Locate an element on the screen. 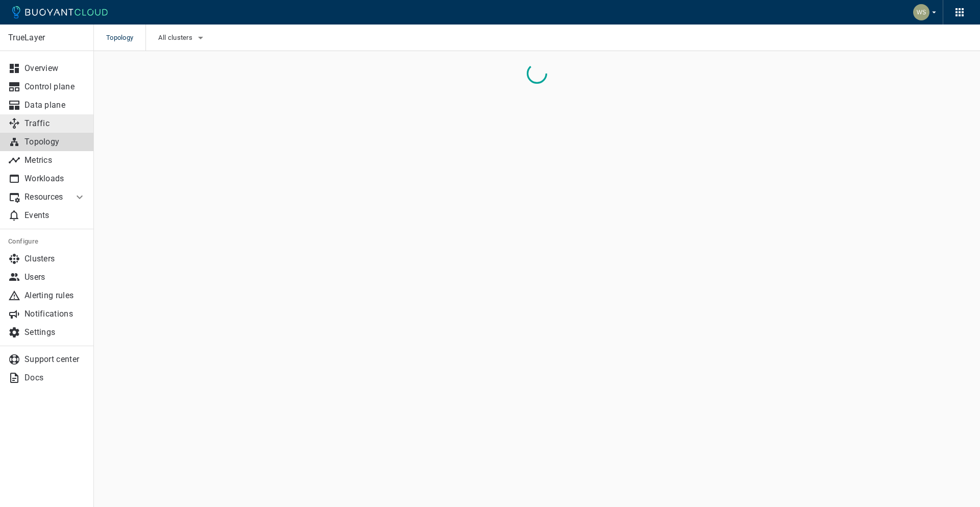 The image size is (980, 507). p: Support center is located at coordinates (55, 359).